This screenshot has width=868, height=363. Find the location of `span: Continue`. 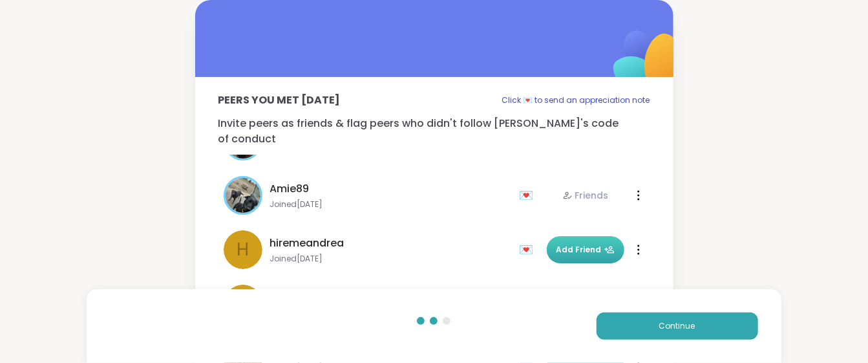

span: Continue is located at coordinates (677, 326).